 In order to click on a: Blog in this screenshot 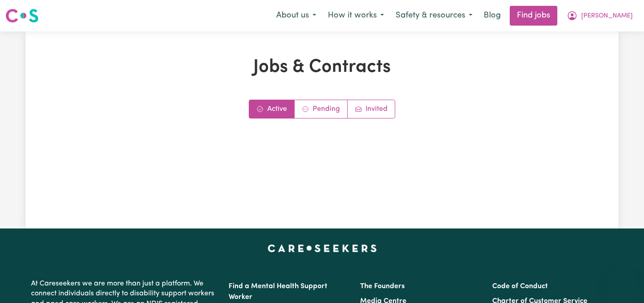, I will do `click(492, 16)`.